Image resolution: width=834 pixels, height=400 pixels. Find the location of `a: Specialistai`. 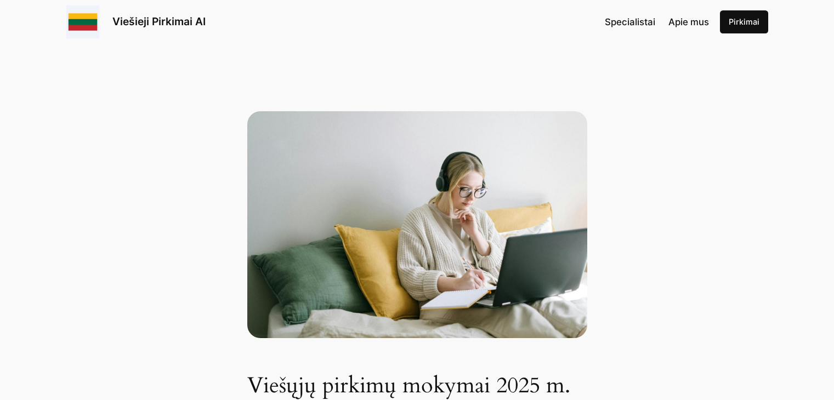

a: Specialistai is located at coordinates (630, 22).